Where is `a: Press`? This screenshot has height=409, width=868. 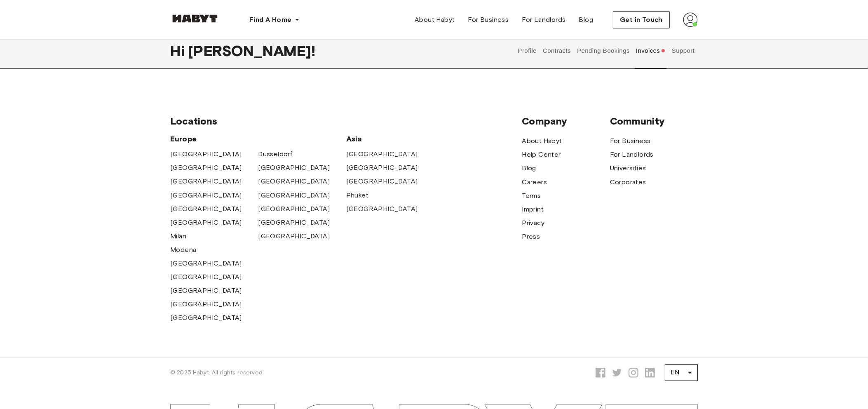 a: Press is located at coordinates (531, 237).